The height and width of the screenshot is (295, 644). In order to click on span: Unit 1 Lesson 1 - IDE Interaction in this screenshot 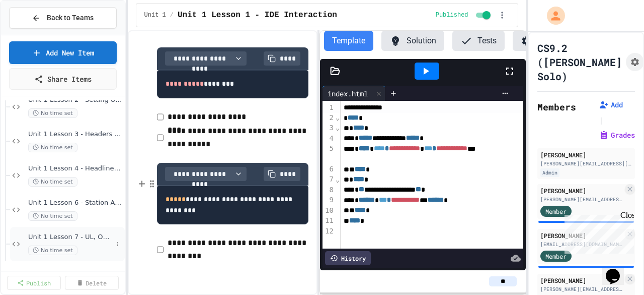, I will do `click(257, 15)`.